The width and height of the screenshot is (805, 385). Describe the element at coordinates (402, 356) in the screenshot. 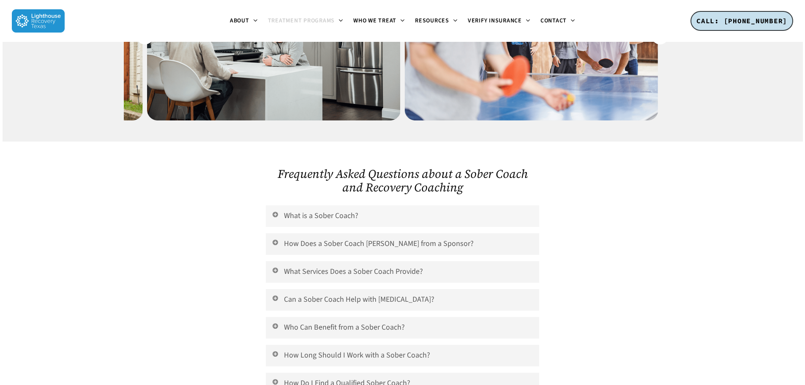

I see `a: How Long Should I Work with a Sober Coach?` at that location.